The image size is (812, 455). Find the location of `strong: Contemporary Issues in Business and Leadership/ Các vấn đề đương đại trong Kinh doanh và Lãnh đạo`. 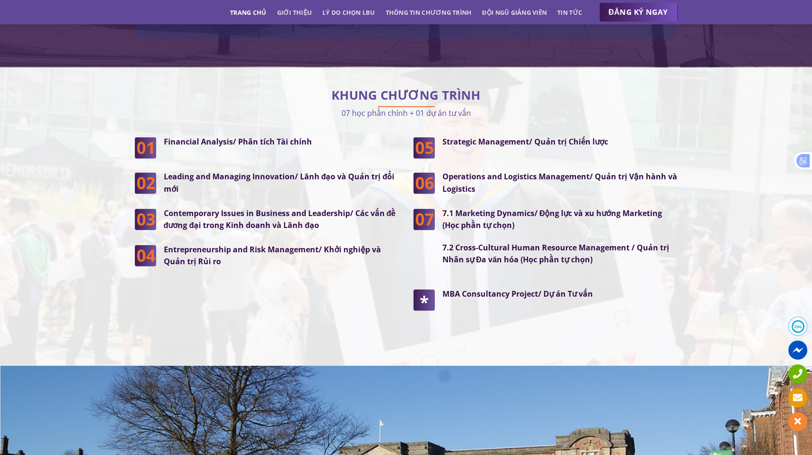

strong: Contemporary Issues in Business and Leadership/ Các vấn đề đương đại trong Kinh doanh và Lãnh đạo is located at coordinates (280, 219).